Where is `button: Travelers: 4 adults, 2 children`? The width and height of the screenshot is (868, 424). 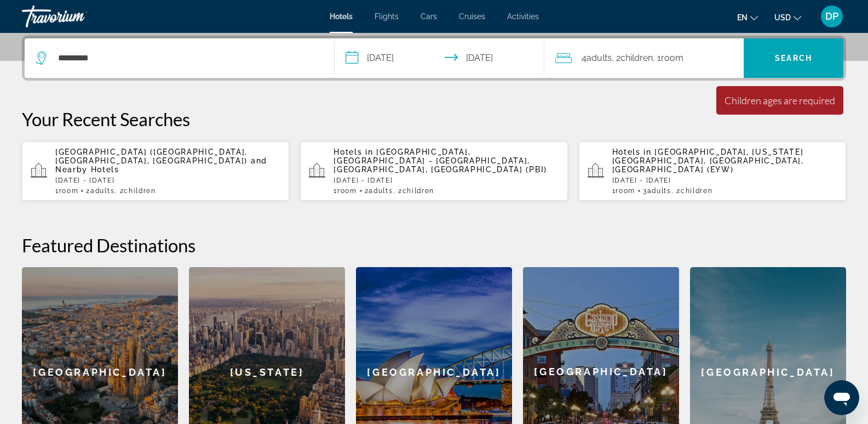 button: Travelers: 4 adults, 2 children is located at coordinates (644, 58).